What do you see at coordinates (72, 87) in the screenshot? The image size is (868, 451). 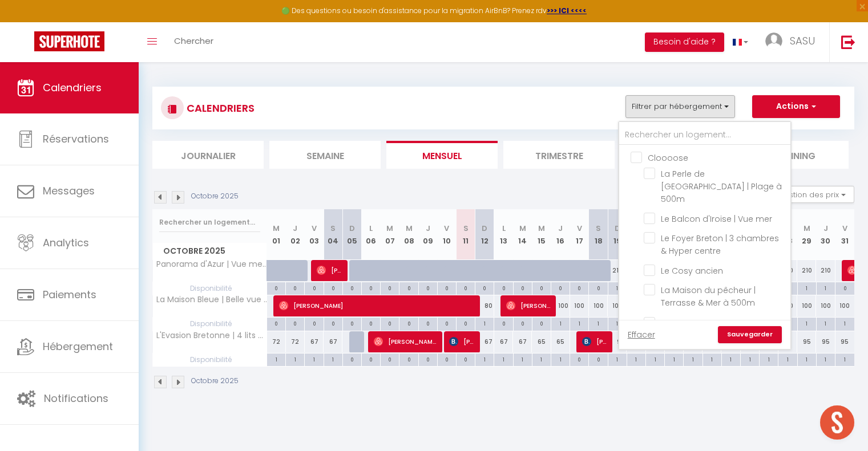 I see `span: Calendriers` at bounding box center [72, 87].